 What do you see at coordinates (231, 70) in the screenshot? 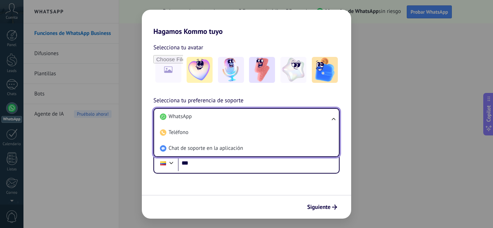
I see `img: -2.jpeg` at bounding box center [231, 70].